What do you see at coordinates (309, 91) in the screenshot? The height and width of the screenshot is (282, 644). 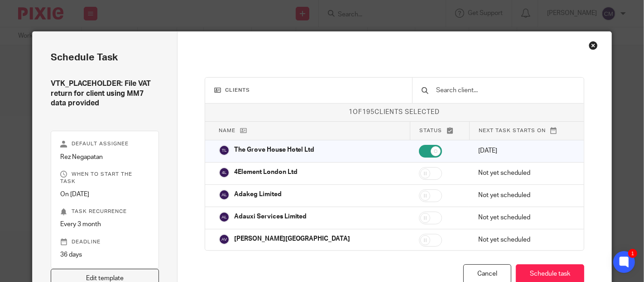 I see `h3: Clients` at bounding box center [309, 91].